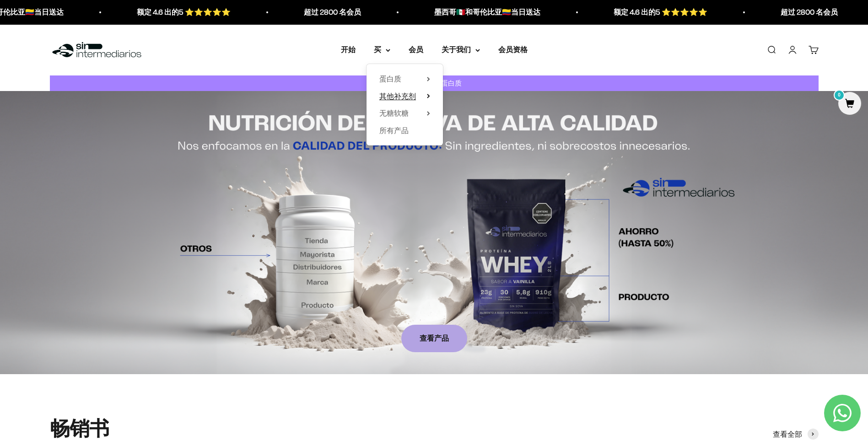  What do you see at coordinates (840, 95) in the screenshot?
I see `mark: 0` at bounding box center [840, 95].